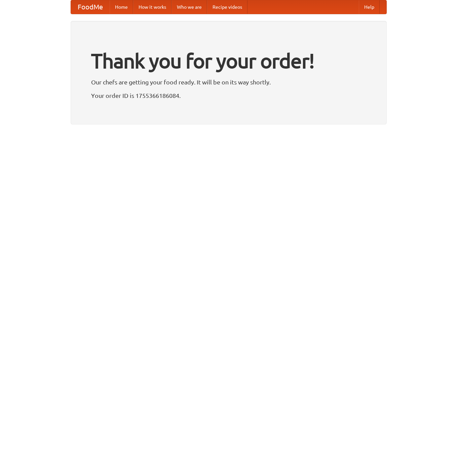 This screenshot has width=457, height=476. Describe the element at coordinates (229, 96) in the screenshot. I see `p: Your order ID is 1755366186084.` at that location.